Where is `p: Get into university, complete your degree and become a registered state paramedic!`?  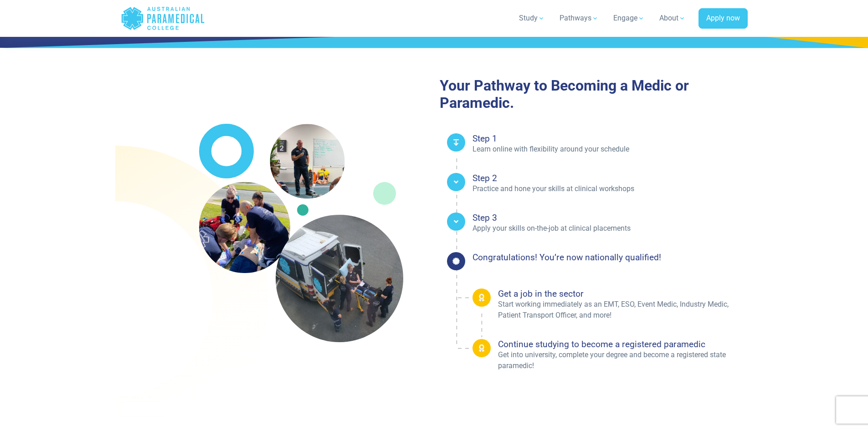 p: Get into university, complete your degree and become a registered state paramedic! is located at coordinates (623, 360).